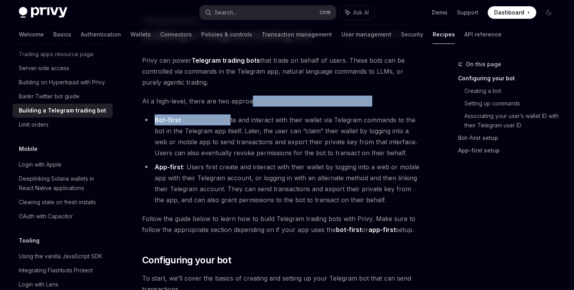 The width and height of the screenshot is (574, 290). What do you see at coordinates (226, 13) in the screenshot?
I see `div: Search...` at bounding box center [226, 13].